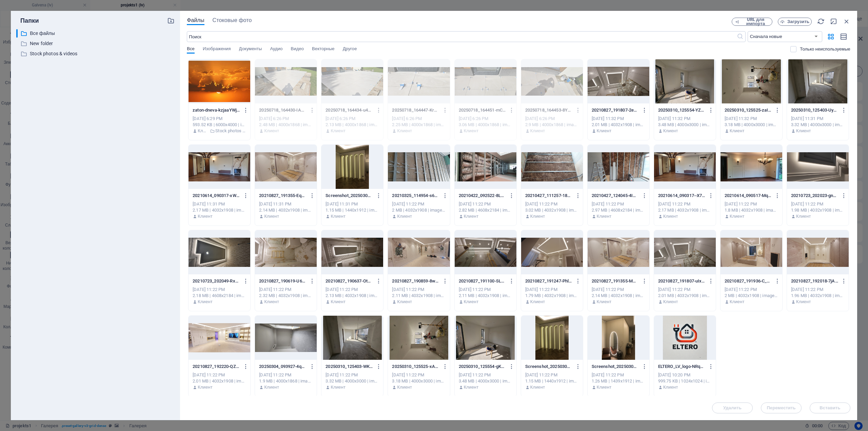 The width and height of the screenshot is (868, 431). I want to click on input: Поиск, so click(462, 37).